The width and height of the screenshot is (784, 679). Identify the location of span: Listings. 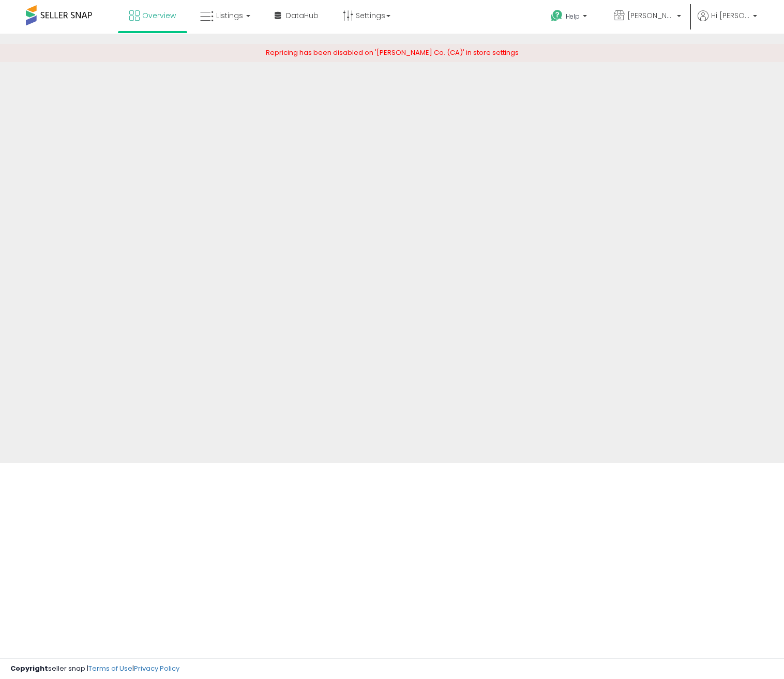
(229, 15).